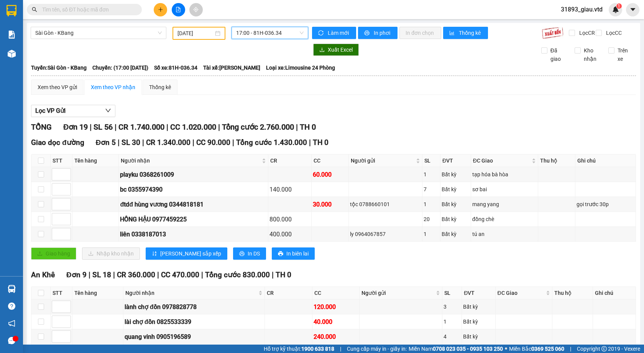 This screenshot has width=644, height=353. What do you see at coordinates (301, 68) in the screenshot?
I see `span: Loại xe: Limousine 24 Phòng` at bounding box center [301, 68].